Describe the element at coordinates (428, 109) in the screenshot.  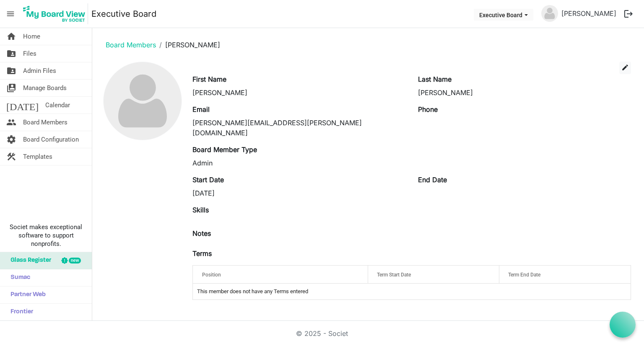
I see `label: Phone` at that location.